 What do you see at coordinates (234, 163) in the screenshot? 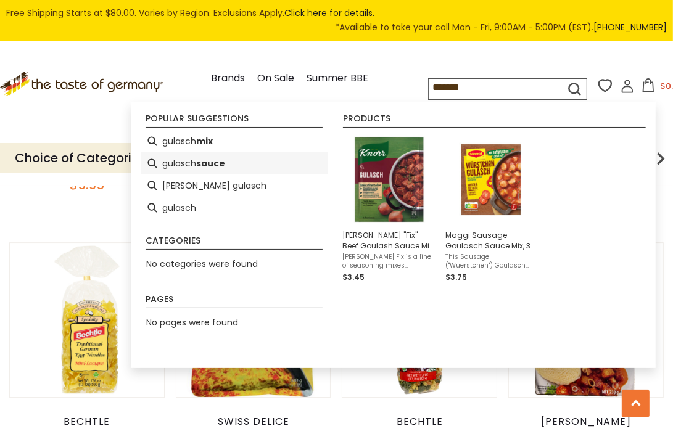
I see `li: gulasch sauce` at bounding box center [234, 163].